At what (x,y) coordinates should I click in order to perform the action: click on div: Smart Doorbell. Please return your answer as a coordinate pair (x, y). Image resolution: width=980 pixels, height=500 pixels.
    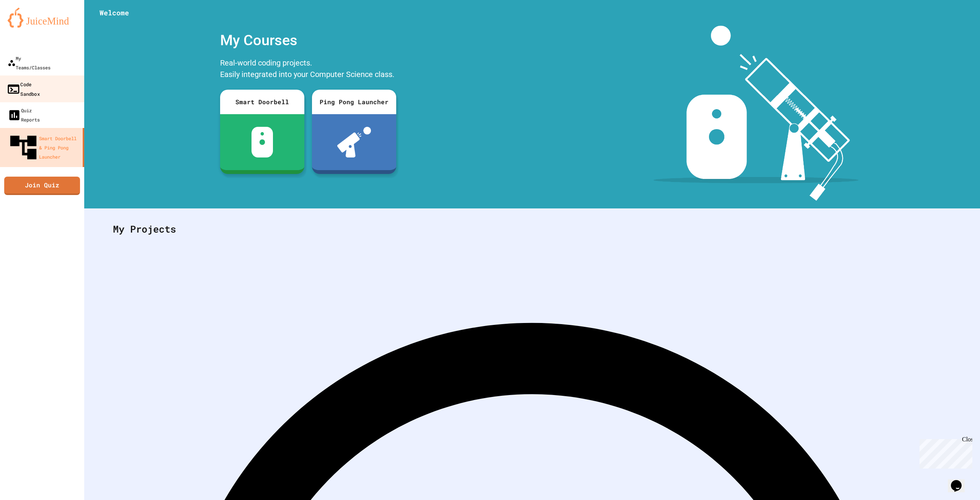
    Looking at the image, I should click on (262, 102).